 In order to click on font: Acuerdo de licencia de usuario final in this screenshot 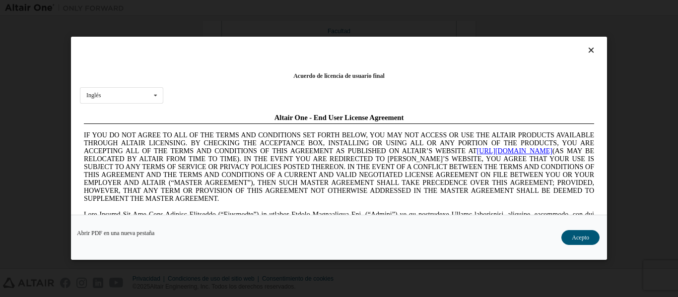, I will do `click(339, 76)`.